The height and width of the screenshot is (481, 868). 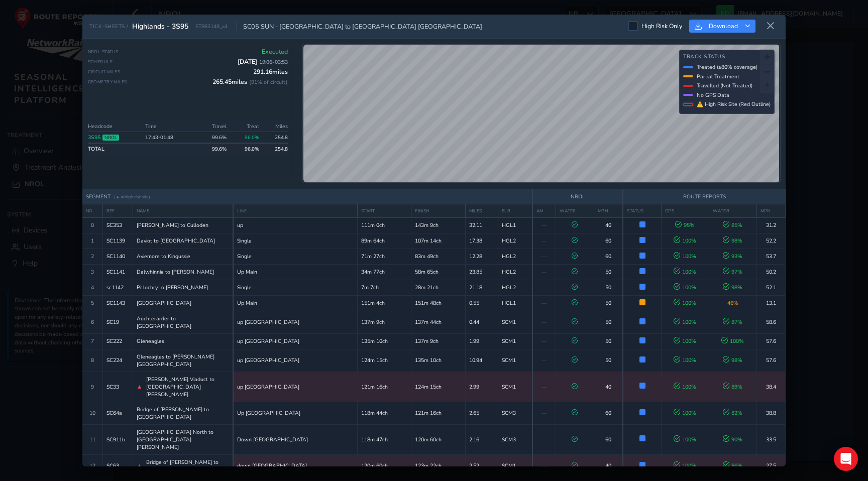 I want to click on td: 118m 44ch, so click(x=384, y=413).